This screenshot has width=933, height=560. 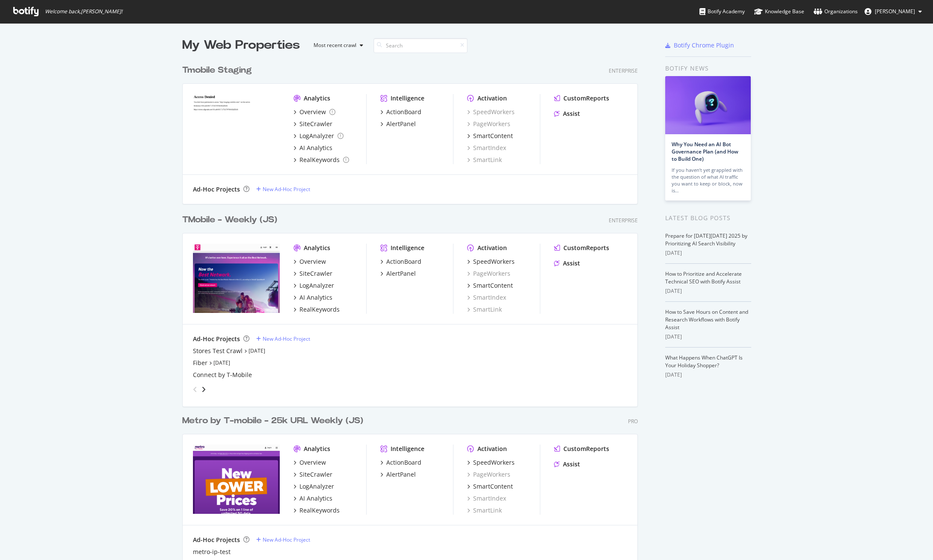 What do you see at coordinates (236, 479) in the screenshot?
I see `img: metrobyt-mobile.com` at bounding box center [236, 479].